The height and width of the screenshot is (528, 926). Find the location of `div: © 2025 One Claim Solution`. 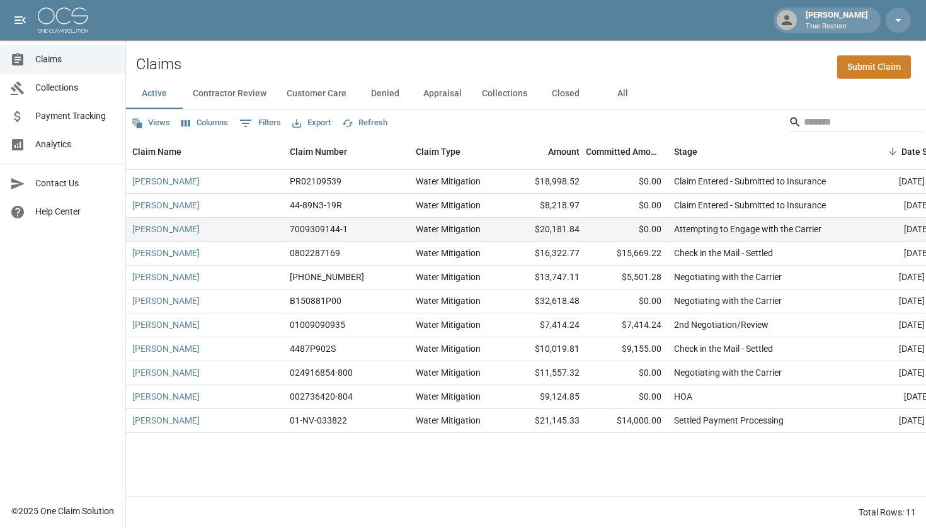

div: © 2025 One Claim Solution is located at coordinates (62, 511).